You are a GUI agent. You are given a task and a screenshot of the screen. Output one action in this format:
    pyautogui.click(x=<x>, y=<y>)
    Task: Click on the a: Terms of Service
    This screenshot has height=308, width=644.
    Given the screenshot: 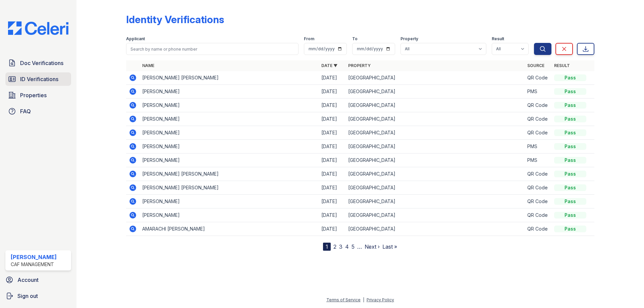 What is the action you would take?
    pyautogui.click(x=343, y=300)
    